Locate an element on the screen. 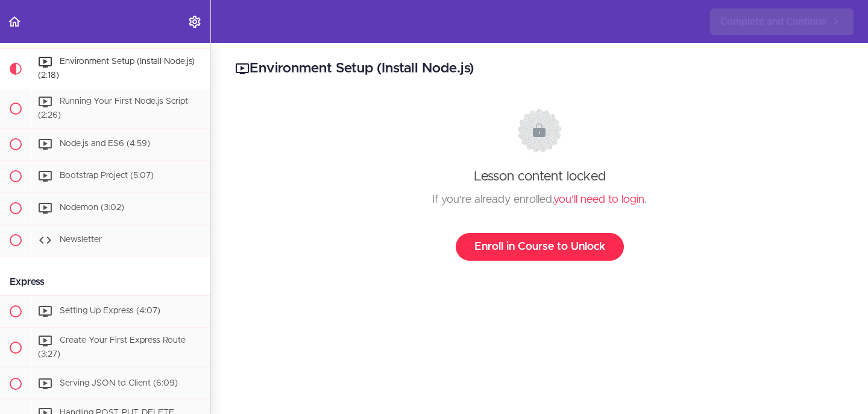 This screenshot has width=868, height=414. a: Complete and Continue is located at coordinates (782, 22).